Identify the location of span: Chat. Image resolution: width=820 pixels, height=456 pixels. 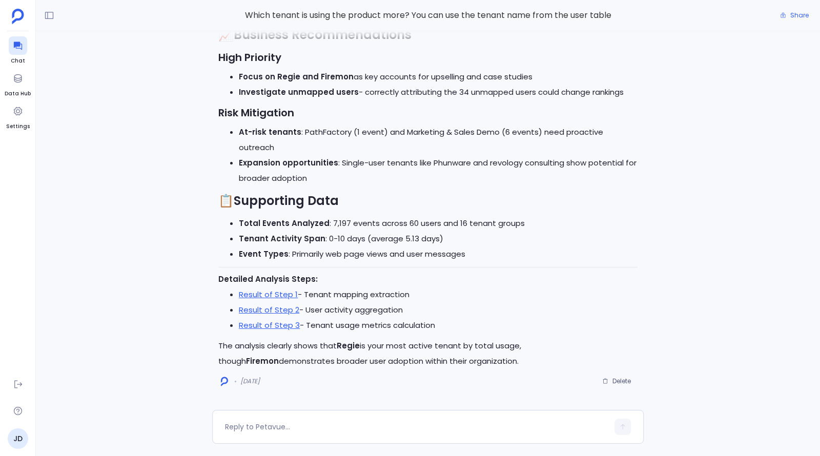
(18, 61).